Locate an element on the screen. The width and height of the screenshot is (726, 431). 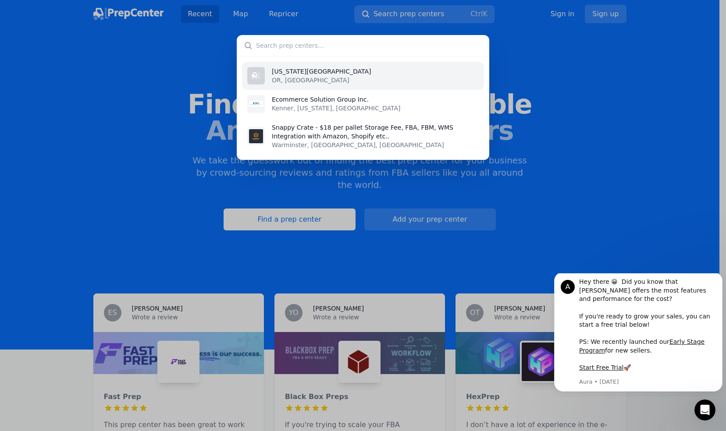
p: Snappy Crate - $18 per pallet Storage Fee, FBA, FBM, WMS Integration with Amazon, Shopify etc.. is located at coordinates (375, 132).